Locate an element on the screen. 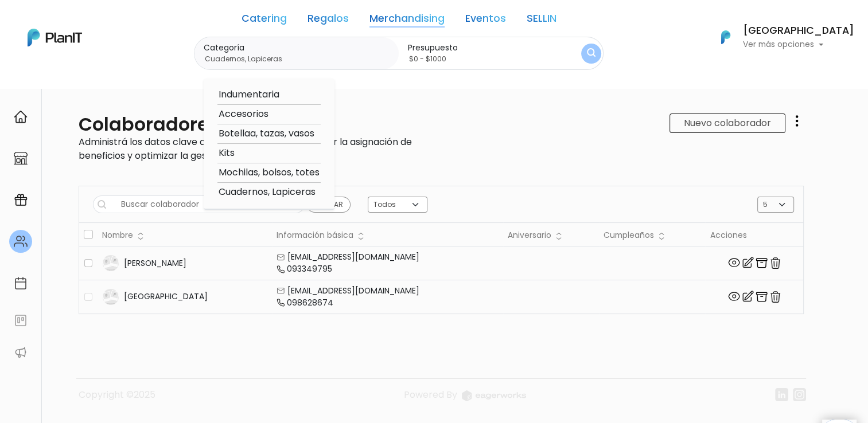  a: SELLIN is located at coordinates (541, 20).